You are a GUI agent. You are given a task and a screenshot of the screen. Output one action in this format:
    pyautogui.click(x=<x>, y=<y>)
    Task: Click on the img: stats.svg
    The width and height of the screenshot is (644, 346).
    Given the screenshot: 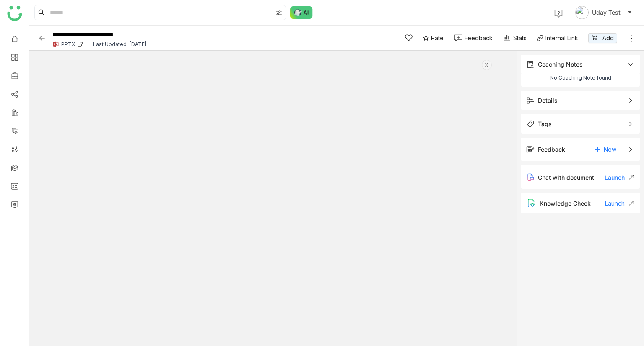 What is the action you would take?
    pyautogui.click(x=507, y=38)
    